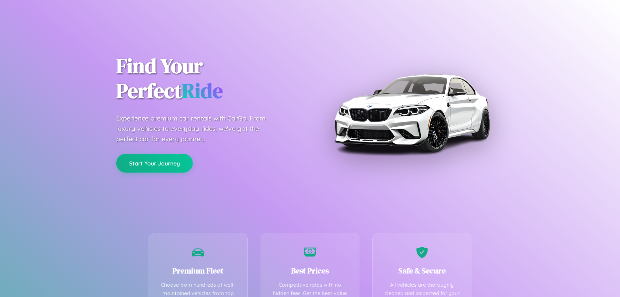 This screenshot has height=297, width=620. Describe the element at coordinates (412, 113) in the screenshot. I see `img: Premium BMW car rental vehicle` at that location.